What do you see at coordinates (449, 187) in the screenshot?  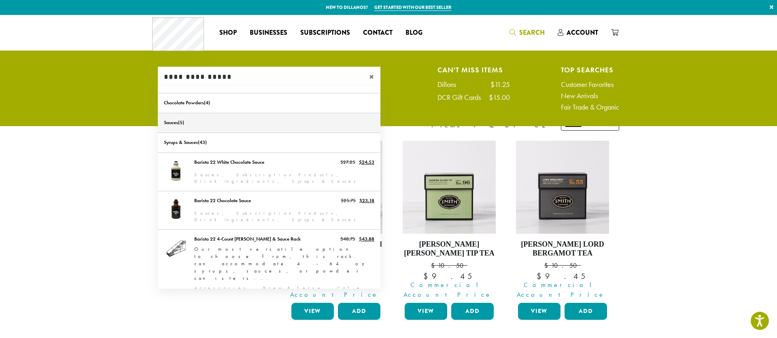 I see `img: Jasmine-Silver-Tip-Signature-Green-Carton-2023.jpg` at bounding box center [449, 187].